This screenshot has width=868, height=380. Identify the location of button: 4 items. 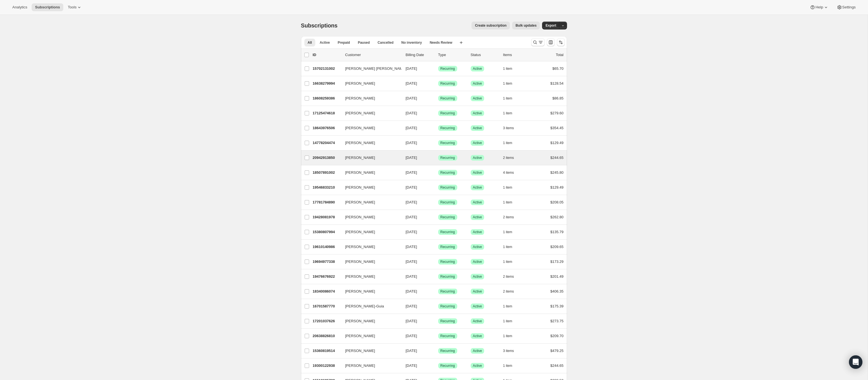
(512, 173).